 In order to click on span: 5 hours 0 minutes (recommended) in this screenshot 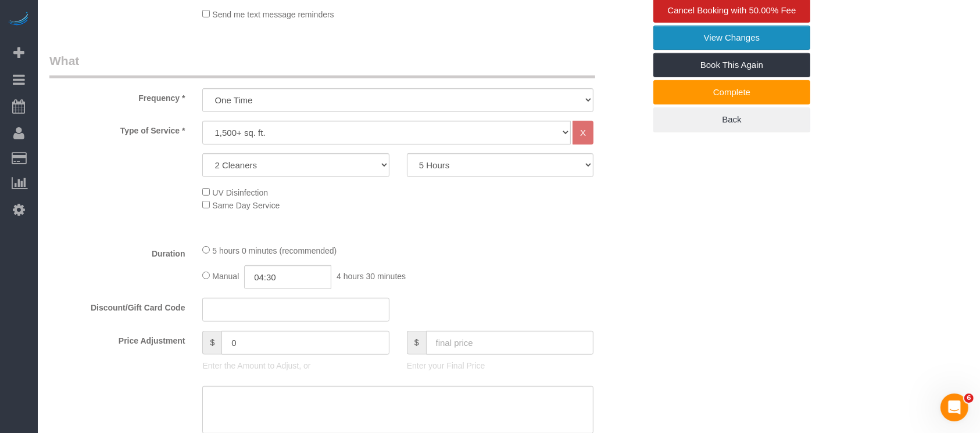, I will do `click(275, 251)`.